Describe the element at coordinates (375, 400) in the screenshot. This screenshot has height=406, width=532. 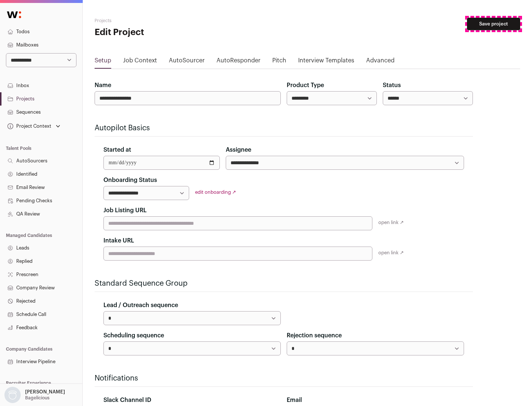
I see `div: Email` at that location.